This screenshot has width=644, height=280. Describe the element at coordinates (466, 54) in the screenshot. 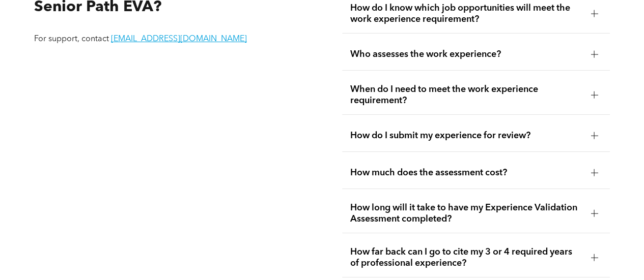

I see `span: Who assesses the work experience?` at that location.